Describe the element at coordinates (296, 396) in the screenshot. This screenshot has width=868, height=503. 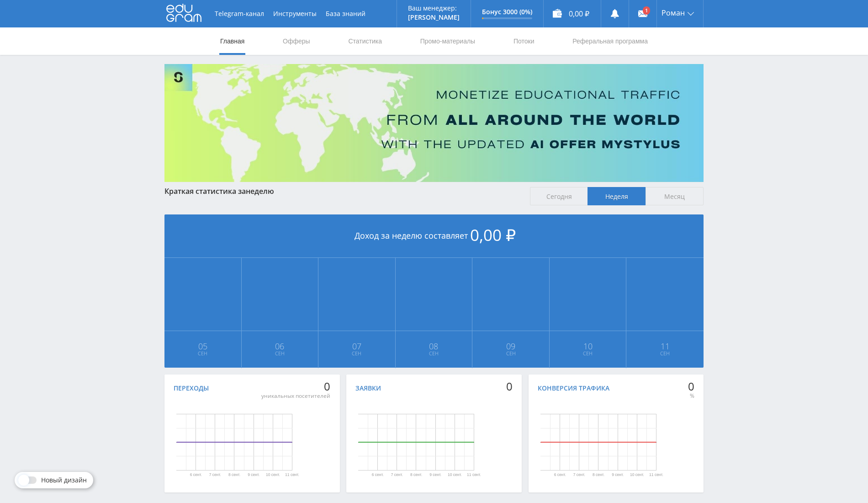
I see `div: уникальных посетителей` at that location.